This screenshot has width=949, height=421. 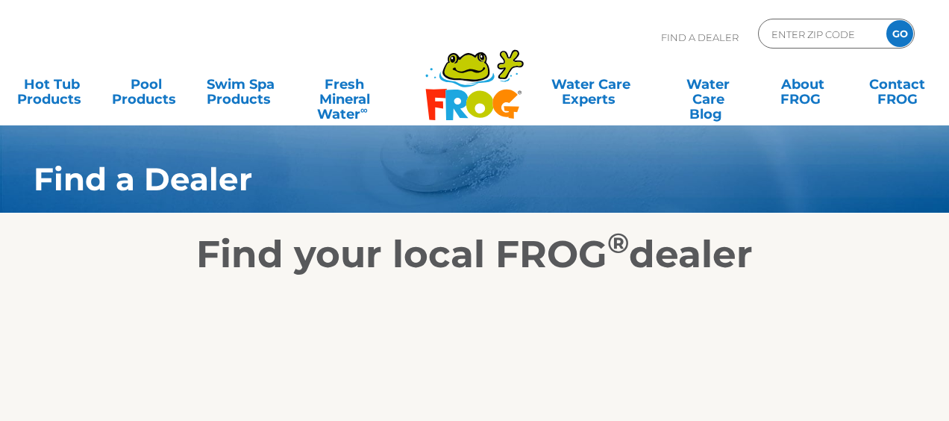 What do you see at coordinates (591, 84) in the screenshot?
I see `a: Water CareExperts` at bounding box center [591, 84].